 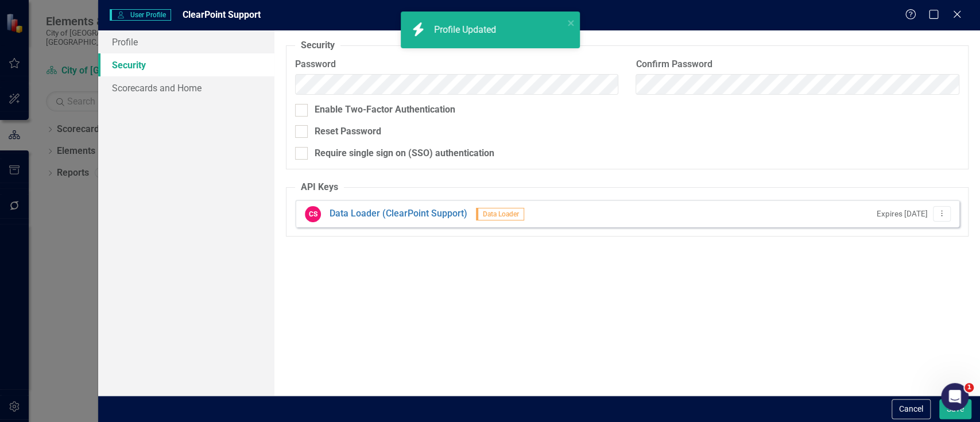 What do you see at coordinates (911, 409) in the screenshot?
I see `button: Cancel` at bounding box center [911, 409].